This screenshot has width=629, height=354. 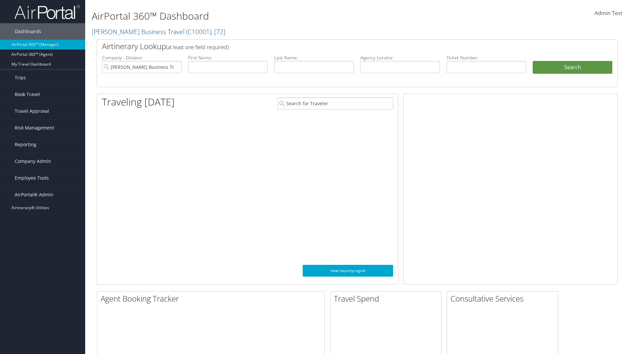 What do you see at coordinates (33, 161) in the screenshot?
I see `span: Company Admin` at bounding box center [33, 161].